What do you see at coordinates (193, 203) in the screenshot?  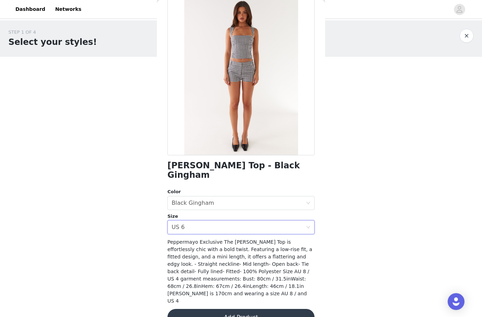 I see `div: Black Gingham` at bounding box center [193, 203].